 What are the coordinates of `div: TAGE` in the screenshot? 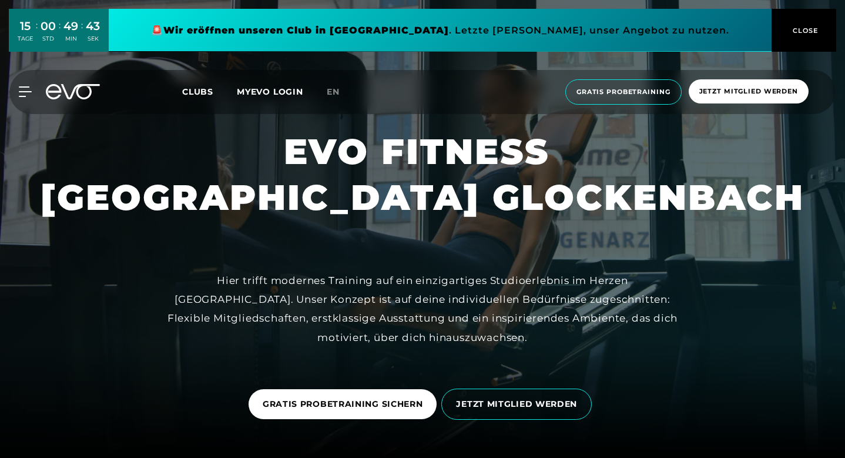 It's located at (25, 39).